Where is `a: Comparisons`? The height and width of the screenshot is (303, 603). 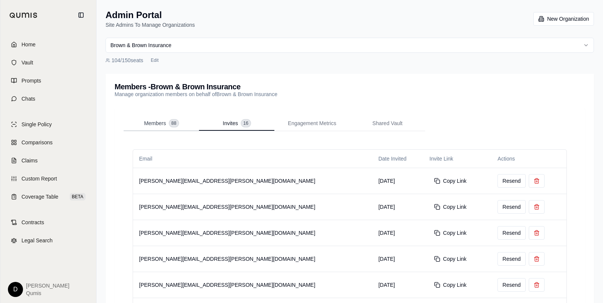 a: Comparisons is located at coordinates (48, 142).